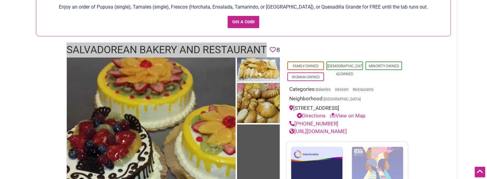 The height and width of the screenshot is (179, 487). Describe the element at coordinates (347, 90) in the screenshot. I see `div: Categories:` at that location.